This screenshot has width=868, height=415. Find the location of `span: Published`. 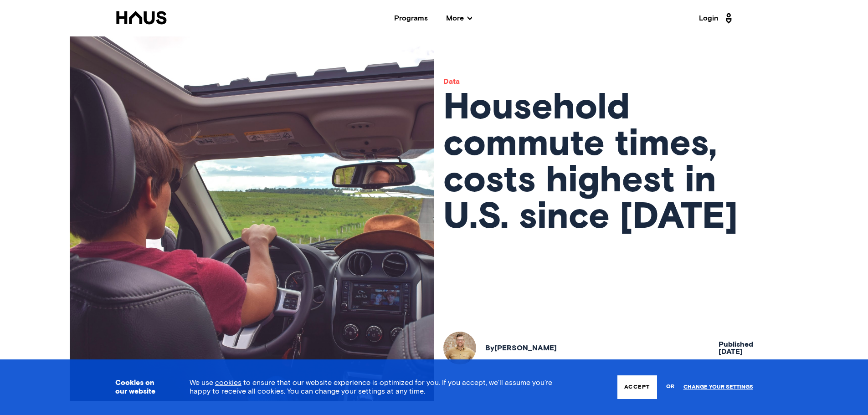

span: Published is located at coordinates (736, 345).